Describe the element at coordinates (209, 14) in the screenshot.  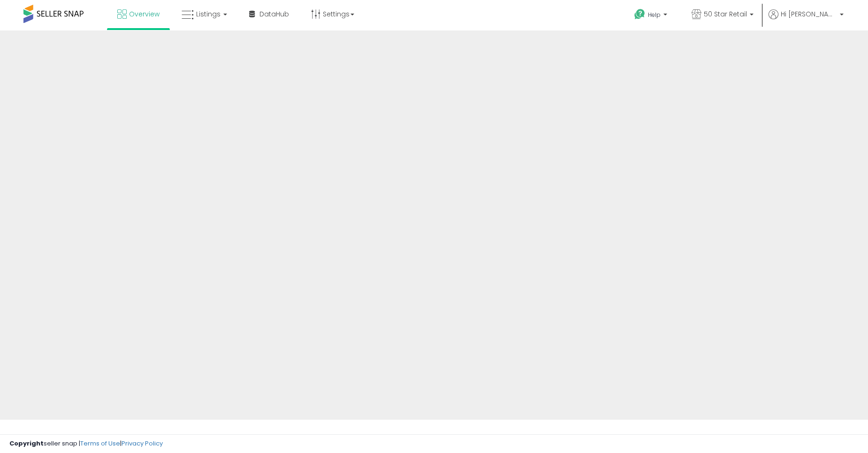
I see `span: Listings` at that location.